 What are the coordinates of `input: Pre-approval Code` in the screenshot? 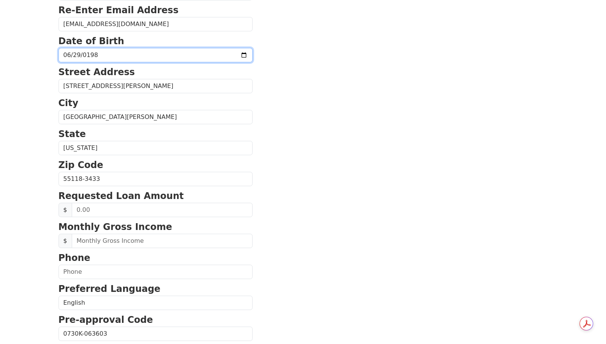 It's located at (155, 334).